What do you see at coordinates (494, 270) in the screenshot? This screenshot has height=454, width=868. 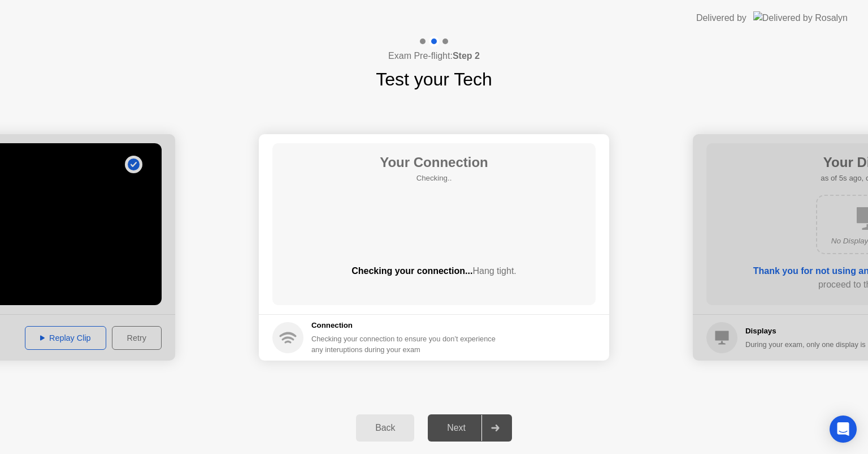 I see `span: Hang tight.` at bounding box center [494, 270].